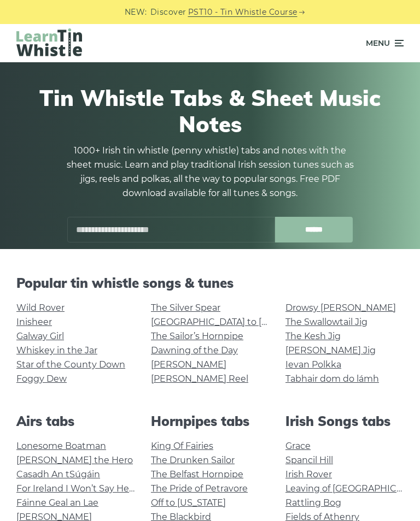 The image size is (420, 521). Describe the element at coordinates (182, 445) in the screenshot. I see `a: King Of Fairies` at that location.